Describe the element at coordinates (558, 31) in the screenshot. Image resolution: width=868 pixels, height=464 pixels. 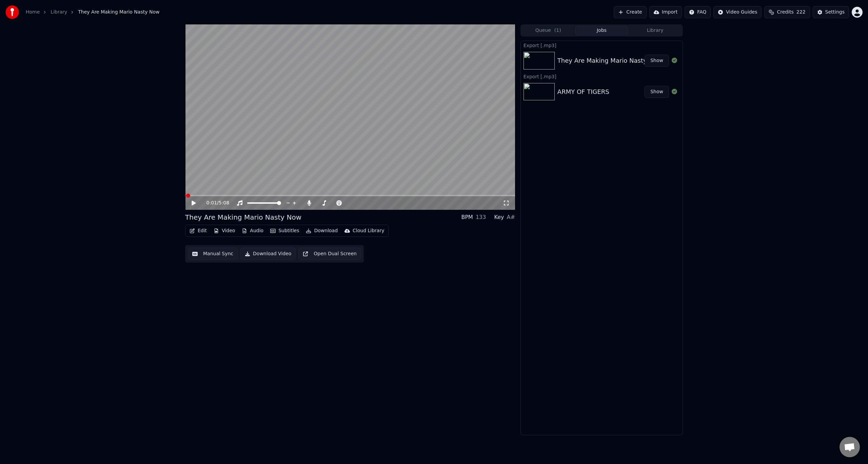
I see `span: ( 1 )` at that location.